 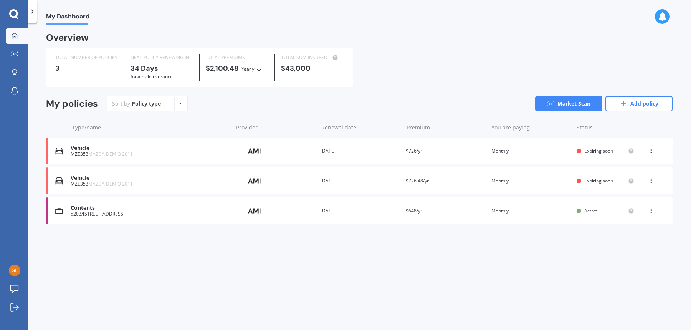 What do you see at coordinates (446, 127) in the screenshot?
I see `div: Premium` at bounding box center [446, 127].